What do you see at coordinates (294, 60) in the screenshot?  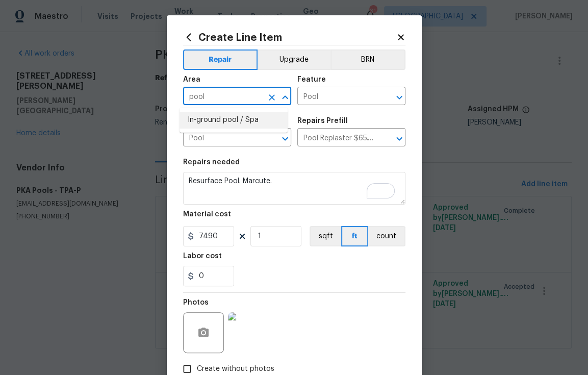 I see `button: Upgrade` at bounding box center [294, 60].